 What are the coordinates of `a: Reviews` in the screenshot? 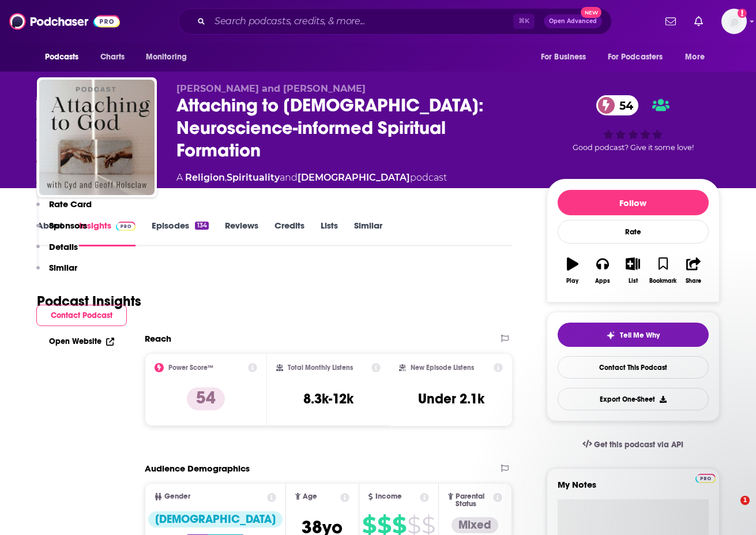 It's located at (242, 233).